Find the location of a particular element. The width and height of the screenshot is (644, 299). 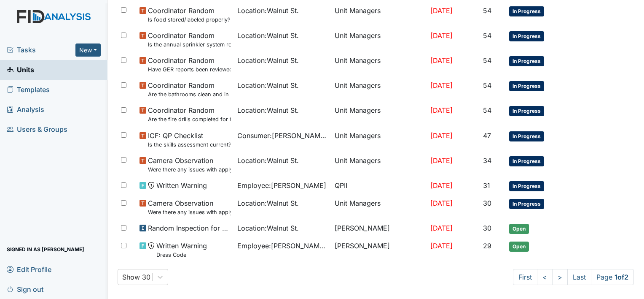

span: 47 is located at coordinates (487, 136).